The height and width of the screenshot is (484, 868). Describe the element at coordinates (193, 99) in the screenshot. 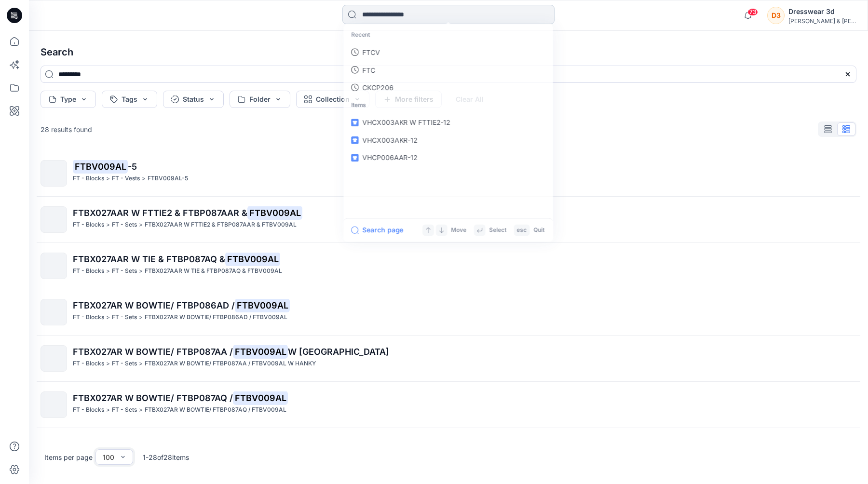

I see `button: Status` at that location.